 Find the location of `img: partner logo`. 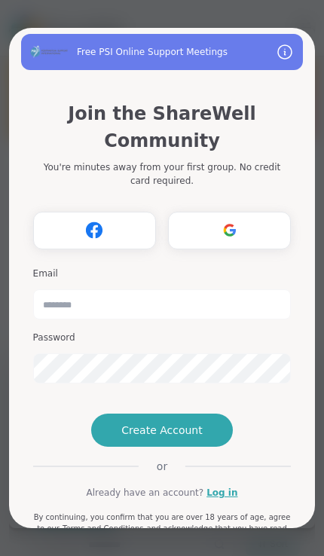

img: partner logo is located at coordinates (49, 51).